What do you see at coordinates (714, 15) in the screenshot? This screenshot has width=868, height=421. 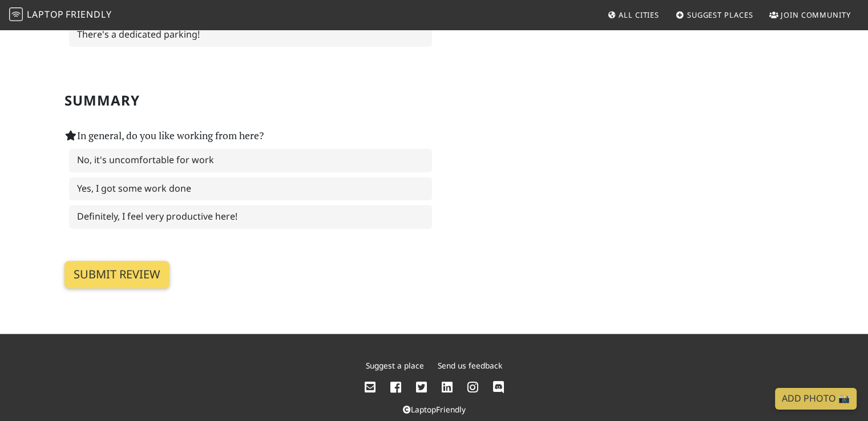 I see `a: Suggest Places` at bounding box center [714, 15].